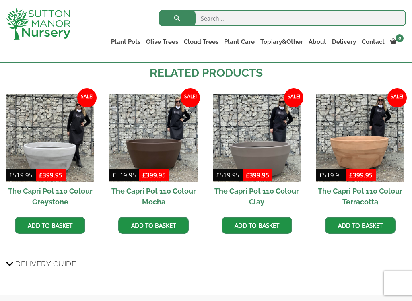 The width and height of the screenshot is (412, 301). What do you see at coordinates (396, 42) in the screenshot?
I see `a: 0` at bounding box center [396, 42].